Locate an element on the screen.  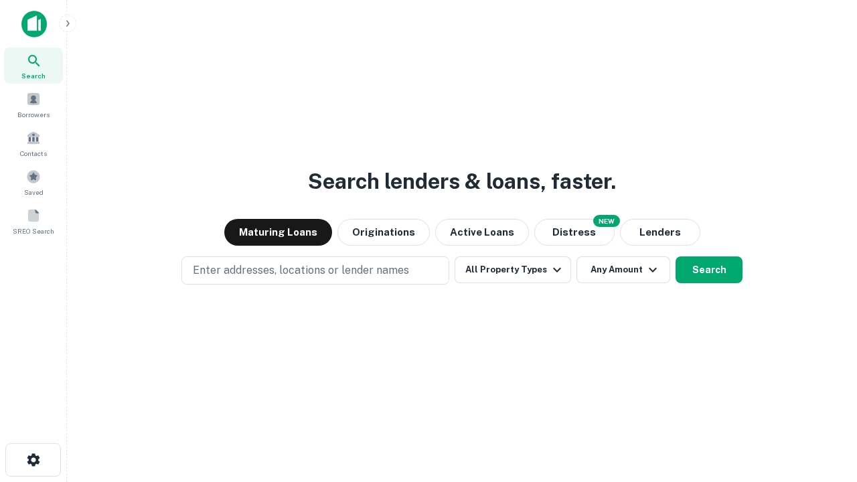
button: Active Loans is located at coordinates (482, 232).